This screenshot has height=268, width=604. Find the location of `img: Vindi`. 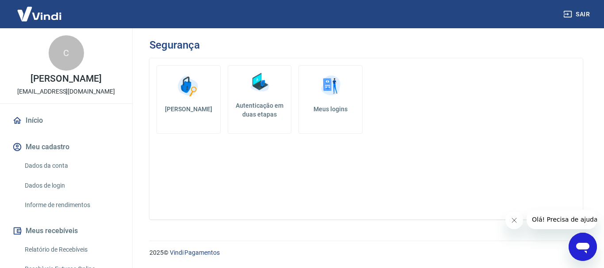

img: Vindi is located at coordinates (39, 14).